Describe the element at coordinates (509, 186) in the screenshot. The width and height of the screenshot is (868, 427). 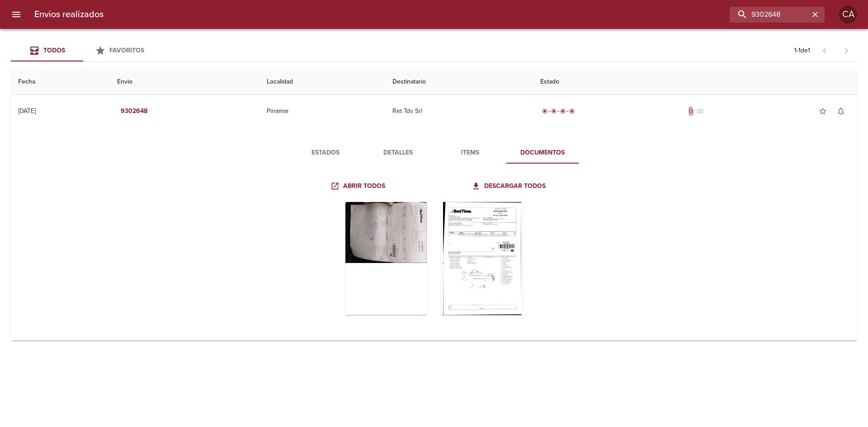
I see `span: Descargar todos` at that location.